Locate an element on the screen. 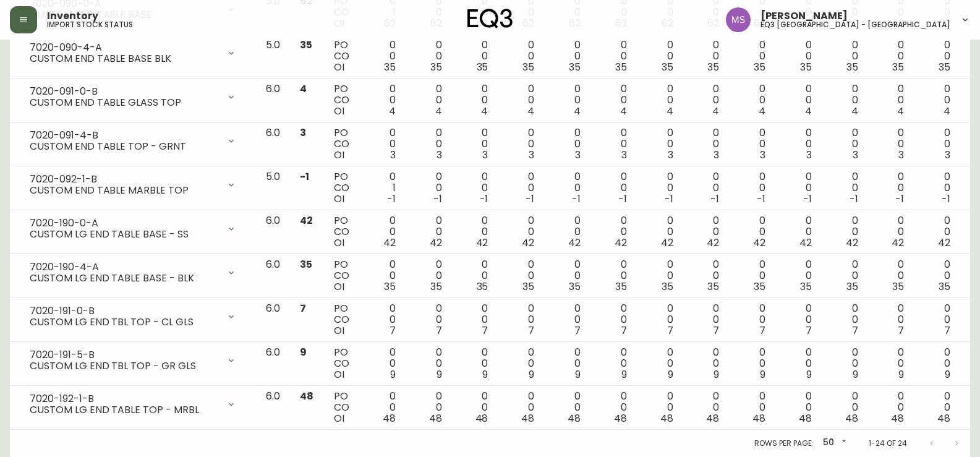  div: 7020-191-5-B is located at coordinates (124, 355).